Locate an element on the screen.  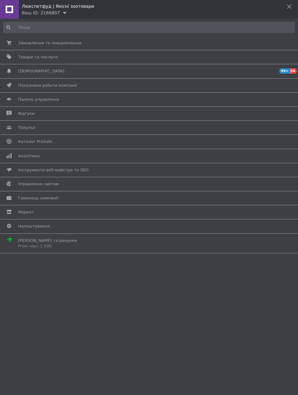
span: Відгуки is located at coordinates (26, 114).